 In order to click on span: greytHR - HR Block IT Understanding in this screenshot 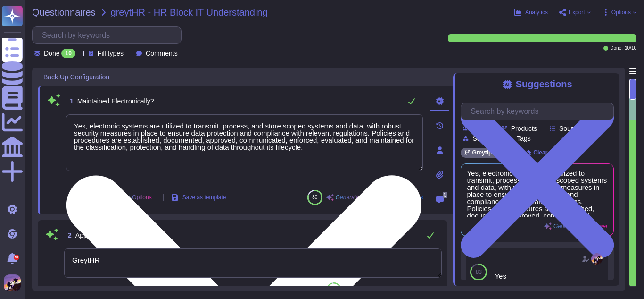, I will do `click(189, 12)`.